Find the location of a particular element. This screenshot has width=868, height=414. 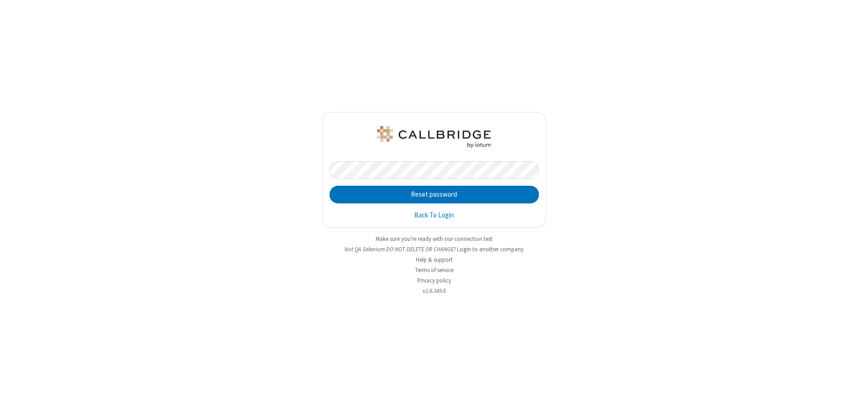

a: Back To Login is located at coordinates (434, 215).